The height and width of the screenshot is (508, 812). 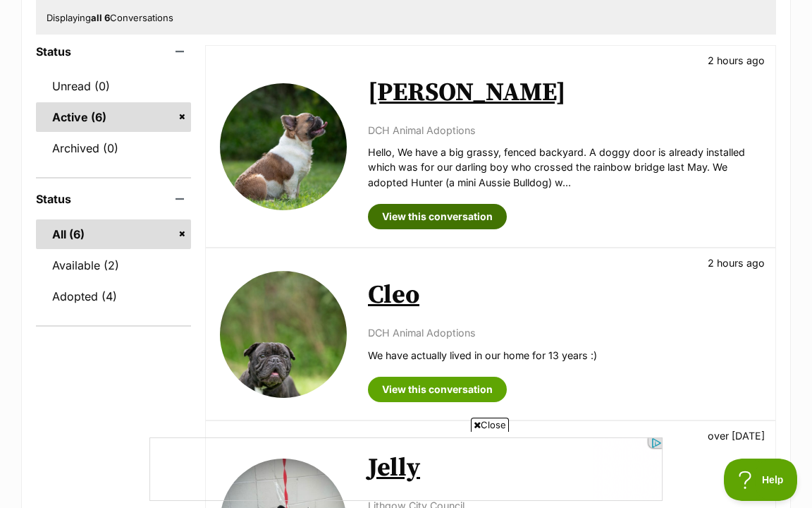 What do you see at coordinates (490, 425) in the screenshot?
I see `span: Close` at bounding box center [490, 425].